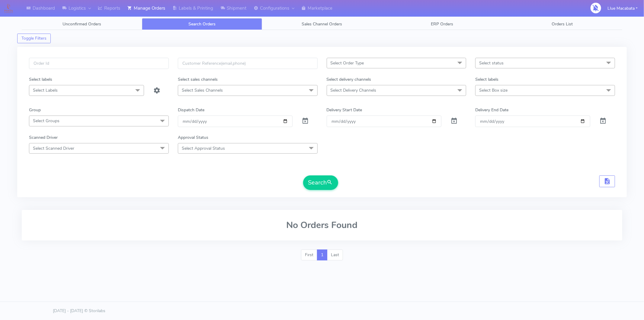 The height and width of the screenshot is (320, 644). Describe the element at coordinates (191, 110) in the screenshot. I see `label: Dispatch Date` at that location.